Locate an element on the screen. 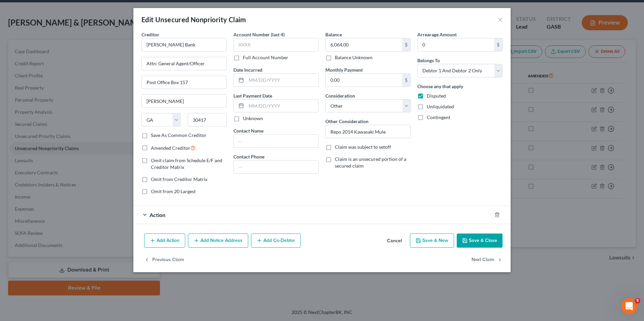 This screenshot has height=321, width=644. button: Cancel is located at coordinates (395, 241).